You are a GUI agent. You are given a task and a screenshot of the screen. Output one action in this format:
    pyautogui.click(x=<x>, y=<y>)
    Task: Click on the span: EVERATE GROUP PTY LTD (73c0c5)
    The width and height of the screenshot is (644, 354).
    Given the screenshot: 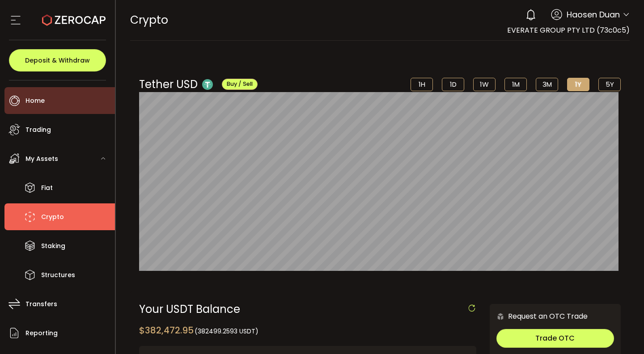 What is the action you would take?
    pyautogui.click(x=568, y=30)
    